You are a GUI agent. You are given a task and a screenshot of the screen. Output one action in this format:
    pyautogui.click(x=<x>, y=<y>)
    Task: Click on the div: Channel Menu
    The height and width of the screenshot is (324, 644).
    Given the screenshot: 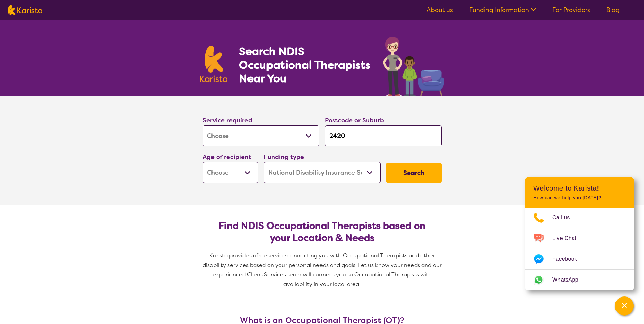 What is the action you would take?
    pyautogui.click(x=580, y=234)
    